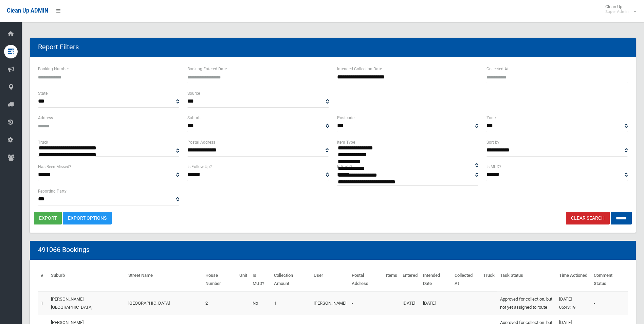  What do you see at coordinates (527, 280) in the screenshot?
I see `th: Task Status` at bounding box center [527, 280].